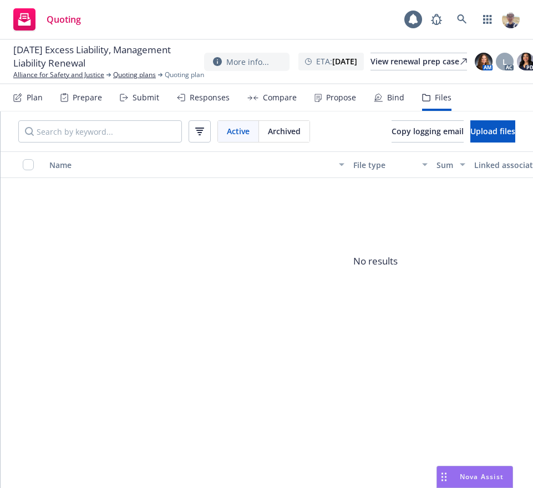 Image resolution: width=533 pixels, height=488 pixels. Describe the element at coordinates (64, 19) in the screenshot. I see `span: Quoting` at that location.